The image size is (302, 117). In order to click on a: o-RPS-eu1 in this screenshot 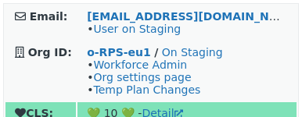, I will do `click(119, 52)`.